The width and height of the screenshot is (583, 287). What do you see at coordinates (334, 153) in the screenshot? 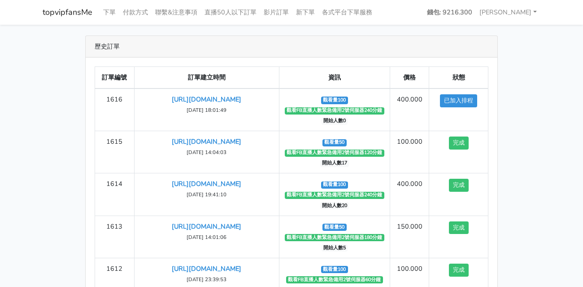
I see `span: 觀看FB直播人數緊急備用2號伺服器120分鐘` at bounding box center [334, 153].